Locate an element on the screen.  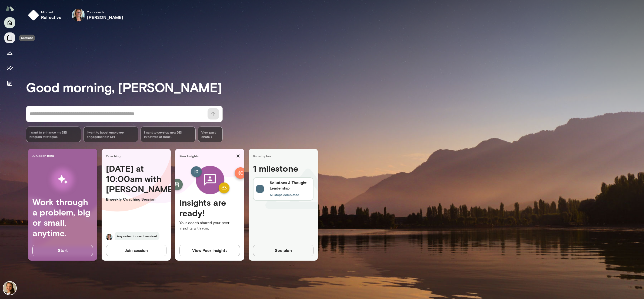
h4: 1 milestone is located at coordinates (283, 169).